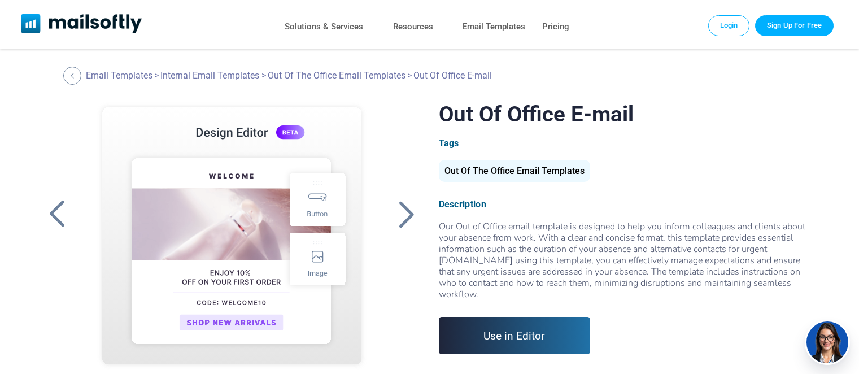 This screenshot has height=374, width=859. I want to click on a: Login, so click(729, 25).